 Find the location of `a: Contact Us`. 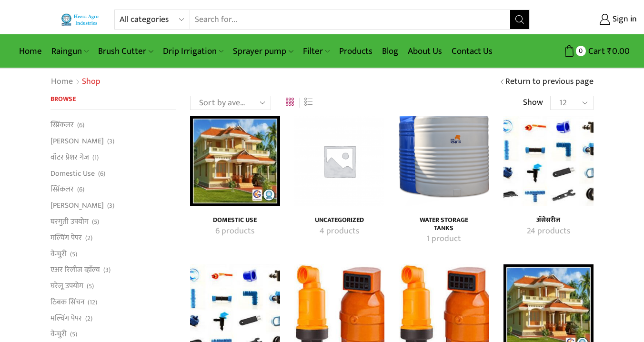

a: Contact Us is located at coordinates (472, 51).